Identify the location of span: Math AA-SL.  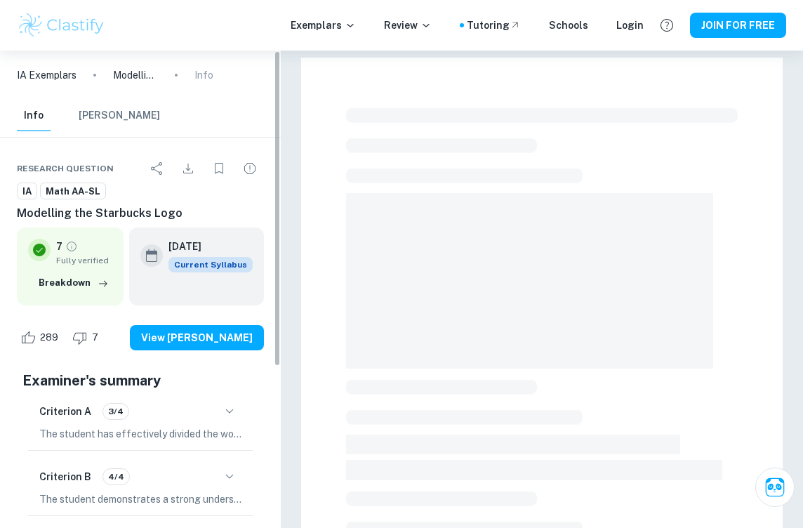
(73, 192).